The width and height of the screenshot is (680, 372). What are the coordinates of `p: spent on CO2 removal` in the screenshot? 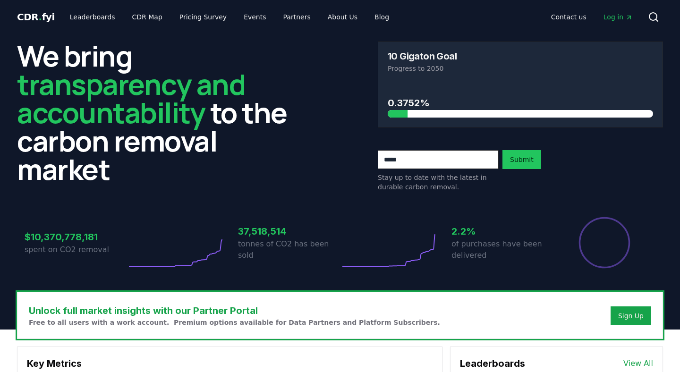 It's located at (76, 250).